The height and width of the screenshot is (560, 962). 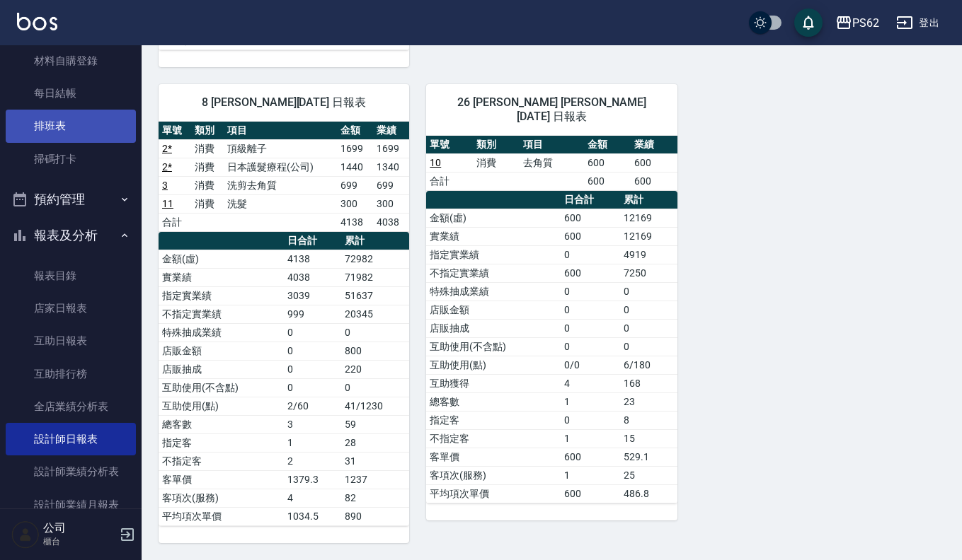 I want to click on td: 25, so click(x=648, y=476).